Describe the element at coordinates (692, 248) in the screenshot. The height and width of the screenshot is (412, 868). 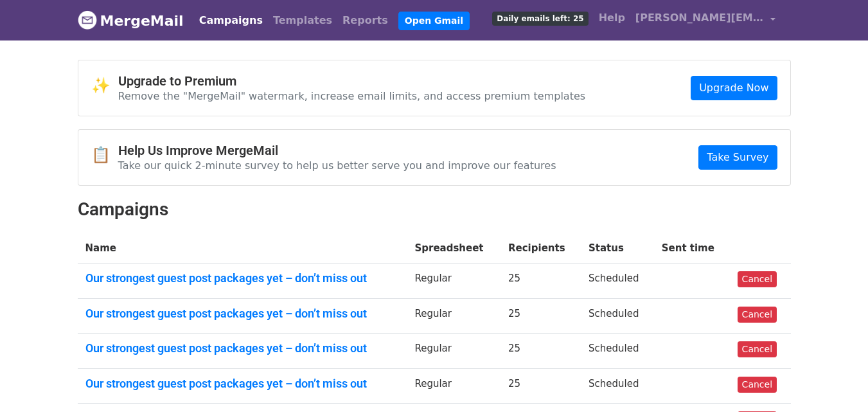
I see `th: Sent time` at that location.